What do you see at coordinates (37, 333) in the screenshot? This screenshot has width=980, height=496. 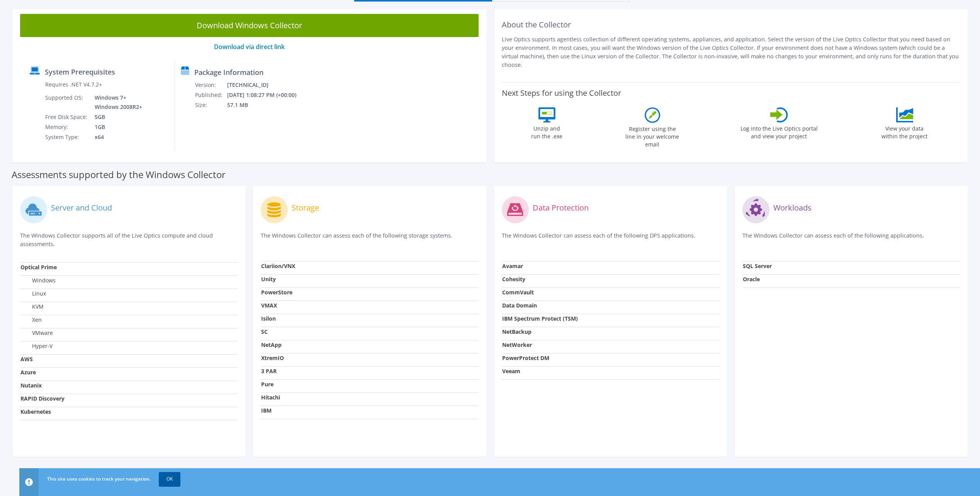 I see `label: VMware` at bounding box center [37, 333].